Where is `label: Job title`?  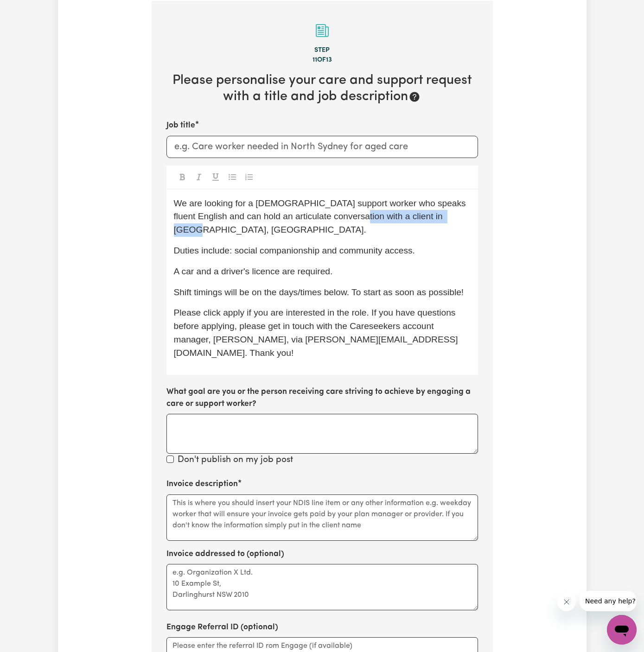
label: Job title is located at coordinates (181, 126).